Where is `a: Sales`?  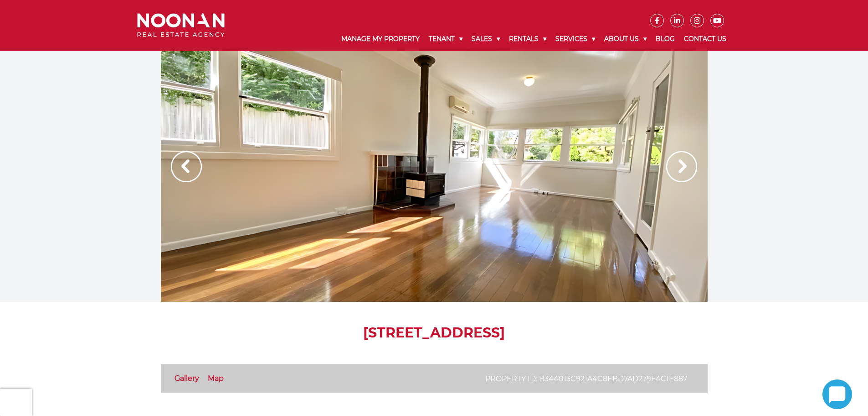
a: Sales is located at coordinates (486, 39).